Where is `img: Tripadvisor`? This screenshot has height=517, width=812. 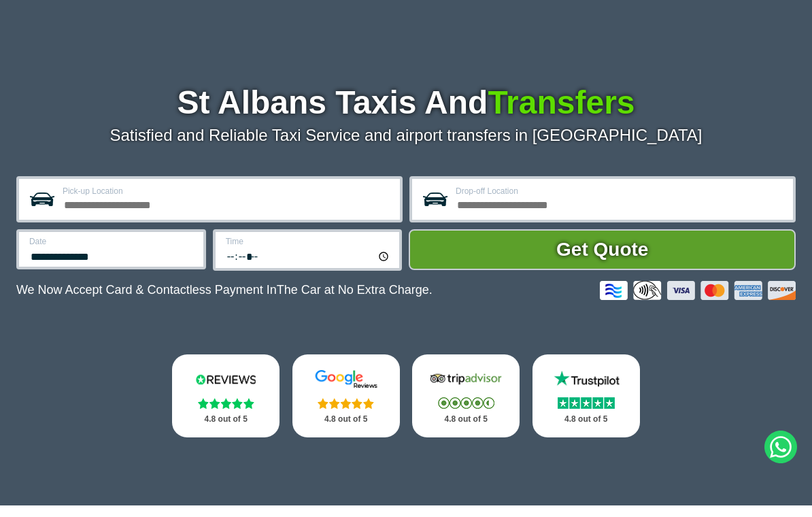
img: Tripadvisor is located at coordinates (466, 379).